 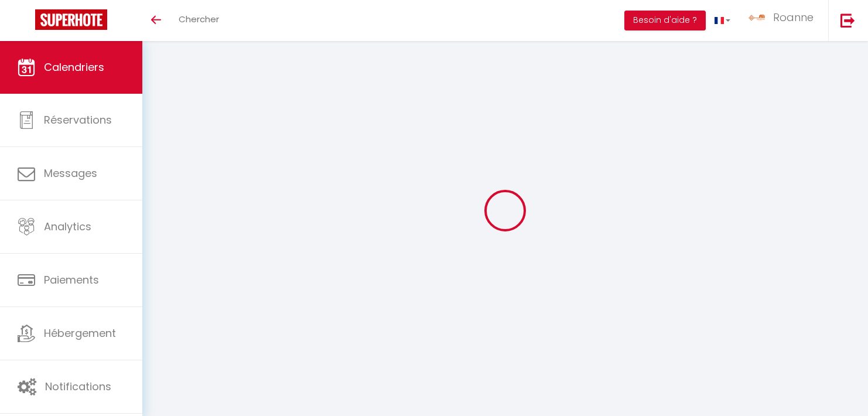 I want to click on img: Super Booking, so click(x=71, y=19).